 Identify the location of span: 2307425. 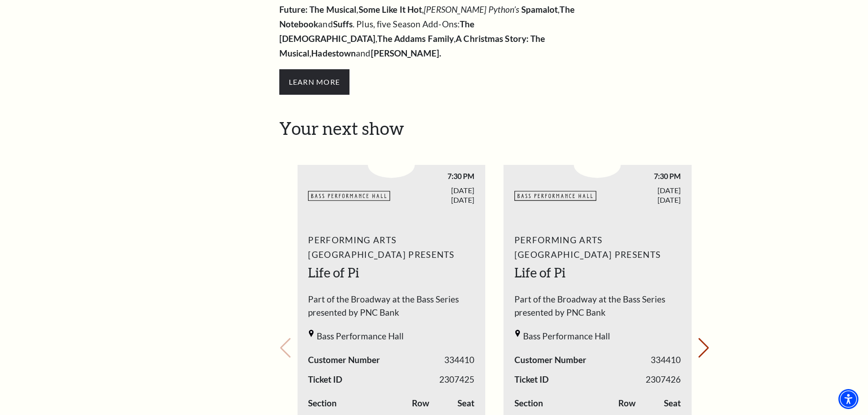
(456, 379).